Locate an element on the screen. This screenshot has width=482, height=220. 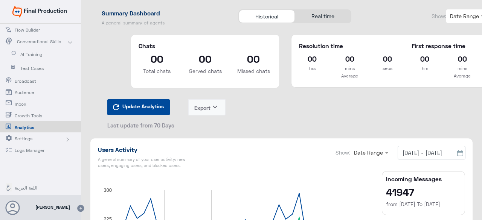
span: Broadcast is located at coordinates (37, 81).